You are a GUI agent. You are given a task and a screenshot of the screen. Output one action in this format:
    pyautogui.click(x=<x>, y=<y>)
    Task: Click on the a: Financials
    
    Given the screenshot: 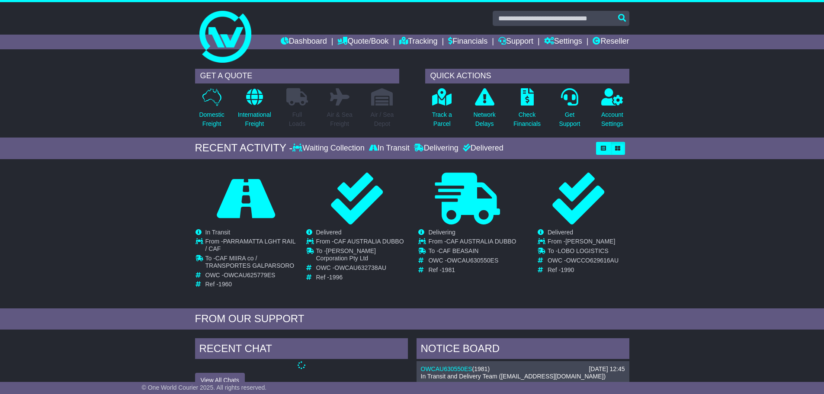 What is the action you would take?
    pyautogui.click(x=467, y=42)
    